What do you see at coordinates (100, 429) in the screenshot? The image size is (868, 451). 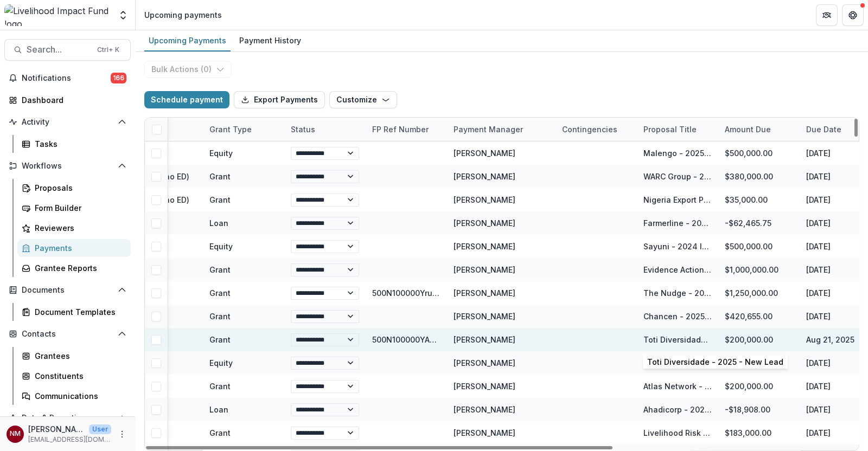 I see `p: User` at bounding box center [100, 429].